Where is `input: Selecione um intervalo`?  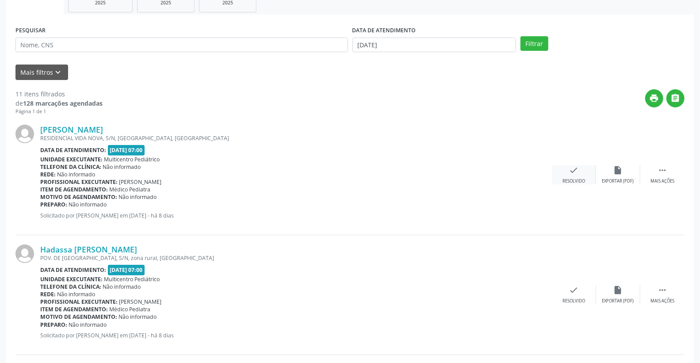
input: Selecione um intervalo is located at coordinates (434, 45).